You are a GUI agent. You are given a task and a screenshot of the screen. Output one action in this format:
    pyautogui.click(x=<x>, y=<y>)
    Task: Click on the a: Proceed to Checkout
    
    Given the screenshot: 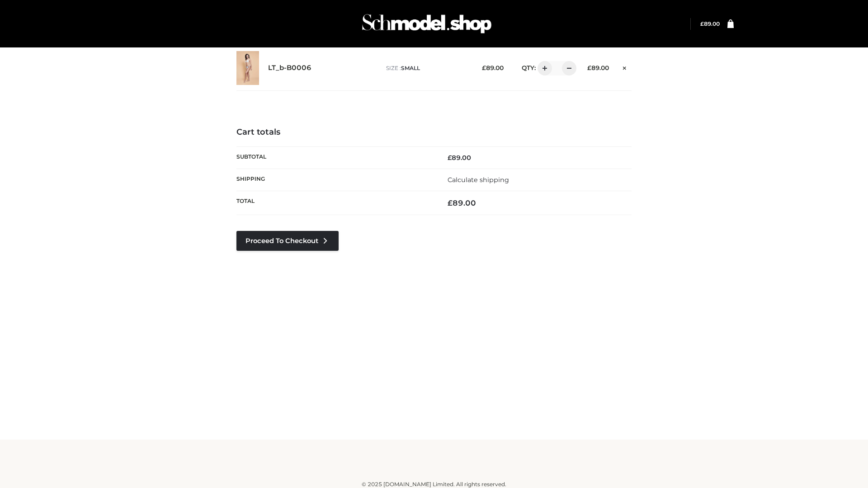 What is the action you would take?
    pyautogui.click(x=288, y=241)
    